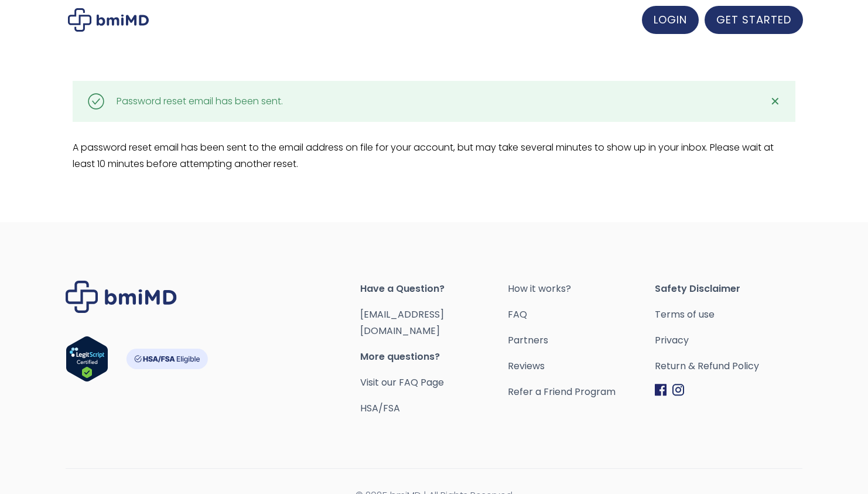 Image resolution: width=868 pixels, height=494 pixels. What do you see at coordinates (754, 19) in the screenshot?
I see `span: GET STARTED` at bounding box center [754, 19].